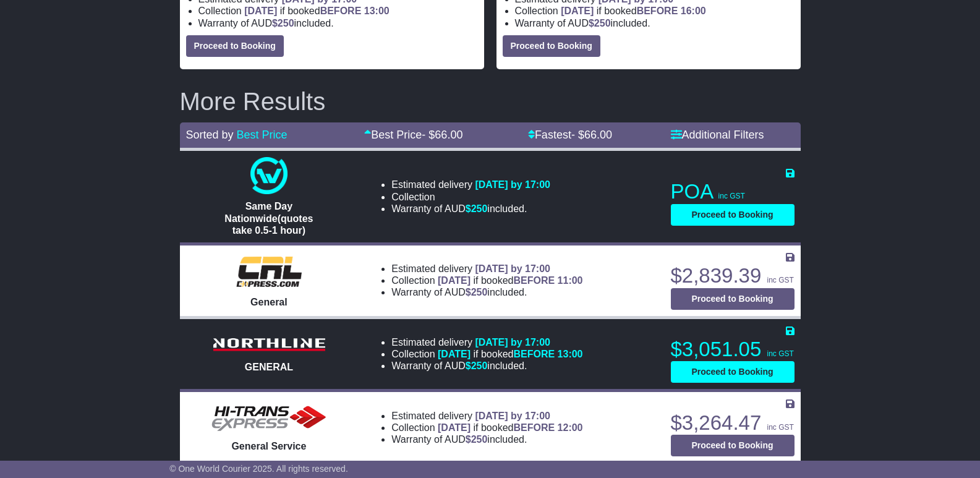  I want to click on h2: More Results, so click(490, 101).